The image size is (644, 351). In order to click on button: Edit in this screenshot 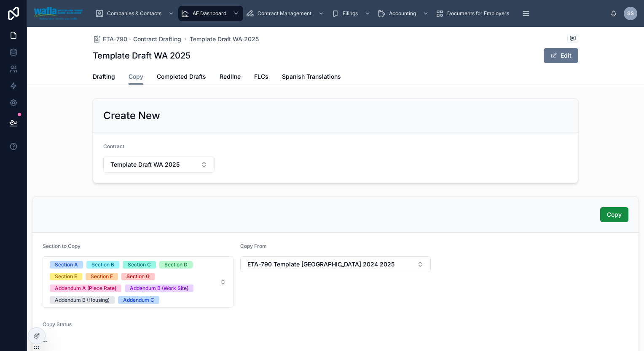, I will do `click(561, 56)`.